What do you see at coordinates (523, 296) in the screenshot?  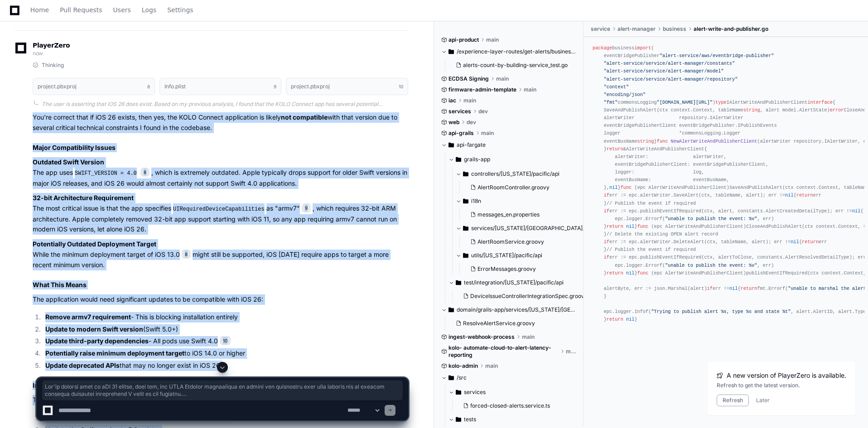 I see `button: DeviceIssueControllerIntegrationSpec.groovy` at bounding box center [523, 296].